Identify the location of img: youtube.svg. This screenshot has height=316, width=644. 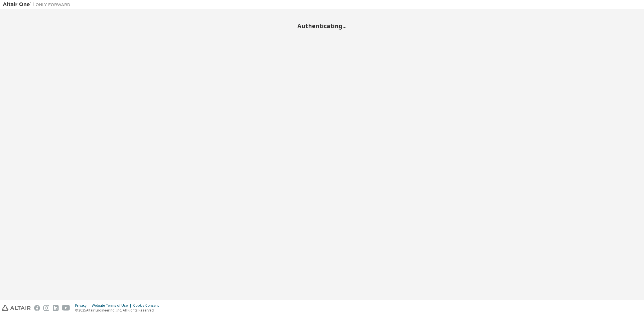
(66, 308).